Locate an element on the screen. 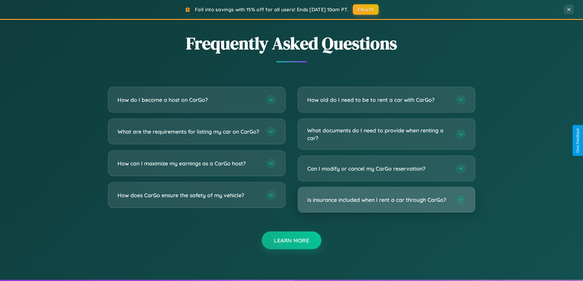  h3: What documents do I need to provide when renting a car? is located at coordinates (379, 134).